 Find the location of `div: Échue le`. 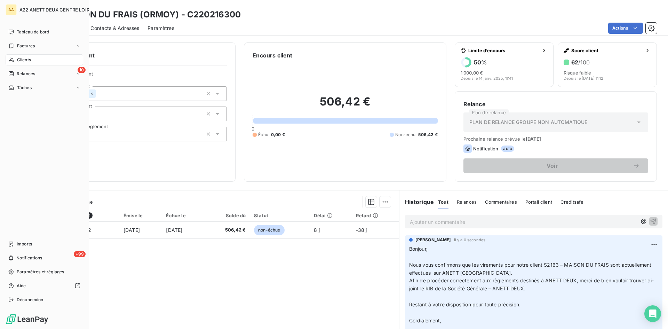

div: Échue le is located at coordinates (183, 215).